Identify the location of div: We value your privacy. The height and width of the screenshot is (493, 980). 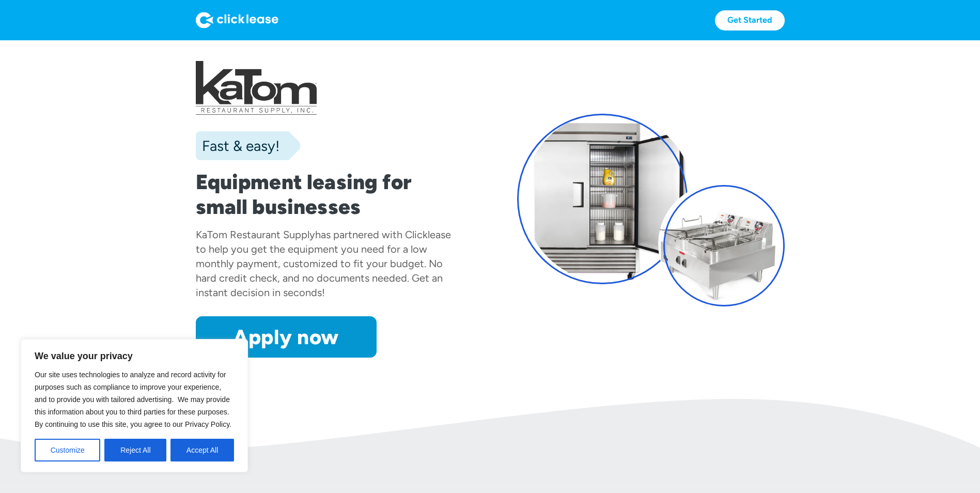
(134, 405).